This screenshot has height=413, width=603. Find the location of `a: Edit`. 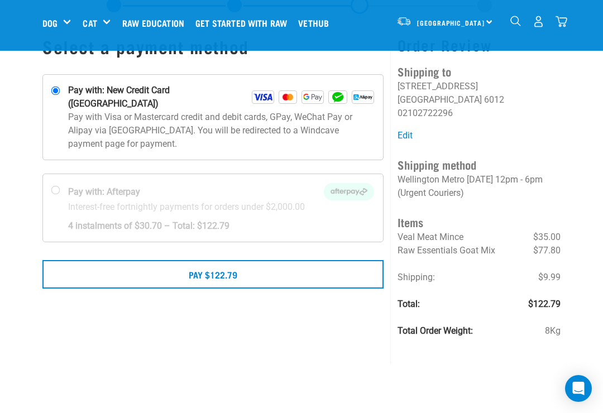

a: Edit is located at coordinates (405, 135).